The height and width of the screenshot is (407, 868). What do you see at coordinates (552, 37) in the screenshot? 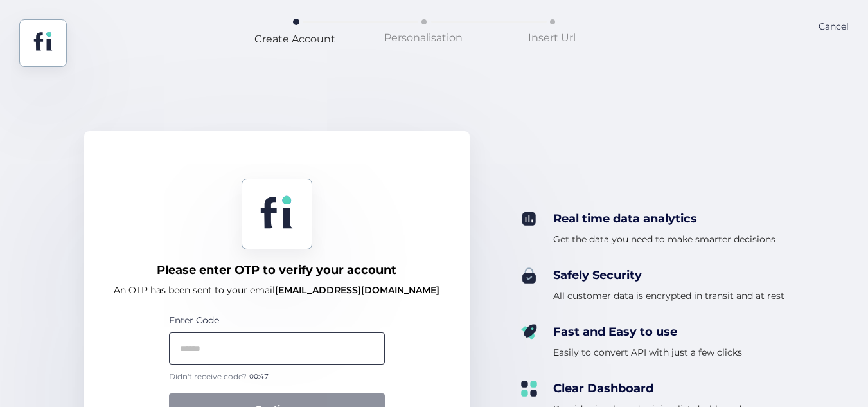
I see `div: Insert Url` at bounding box center [552, 37].